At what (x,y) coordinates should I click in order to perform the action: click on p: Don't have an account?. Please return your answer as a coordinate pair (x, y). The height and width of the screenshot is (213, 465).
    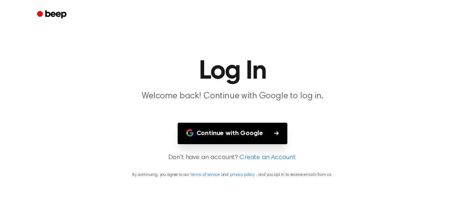
    Looking at the image, I should click on (233, 157).